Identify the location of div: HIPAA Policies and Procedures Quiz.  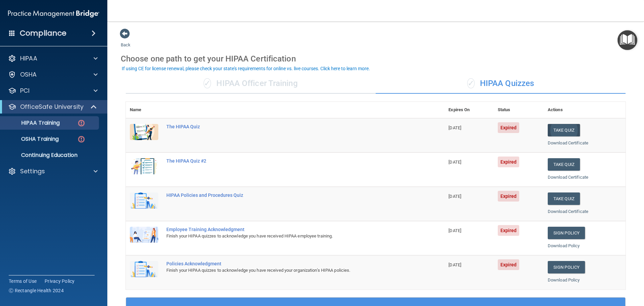
(288, 195).